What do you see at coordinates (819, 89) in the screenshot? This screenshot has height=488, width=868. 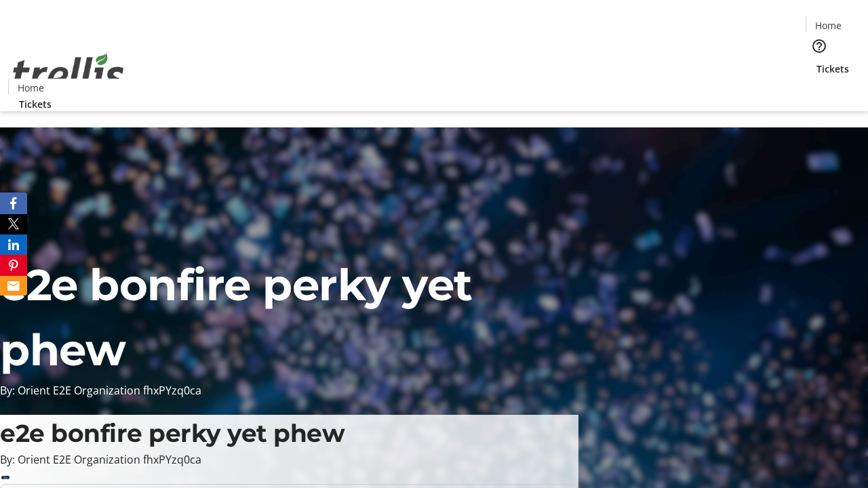 I see `button: Cart` at bounding box center [819, 89].